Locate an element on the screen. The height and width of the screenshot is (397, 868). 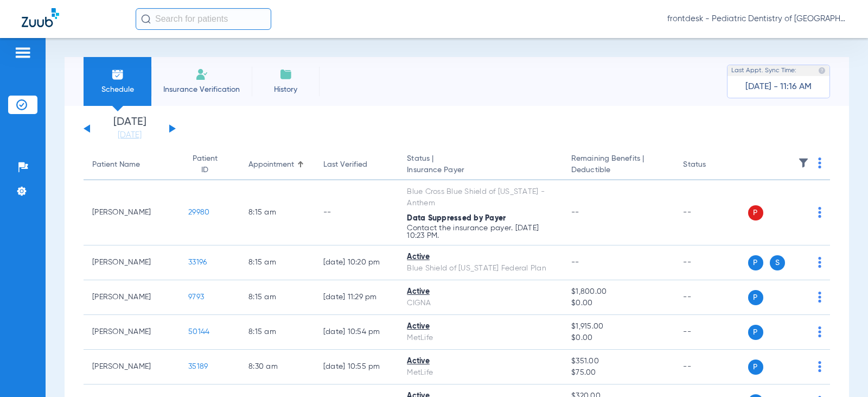
div: CIGNA is located at coordinates (480, 303).